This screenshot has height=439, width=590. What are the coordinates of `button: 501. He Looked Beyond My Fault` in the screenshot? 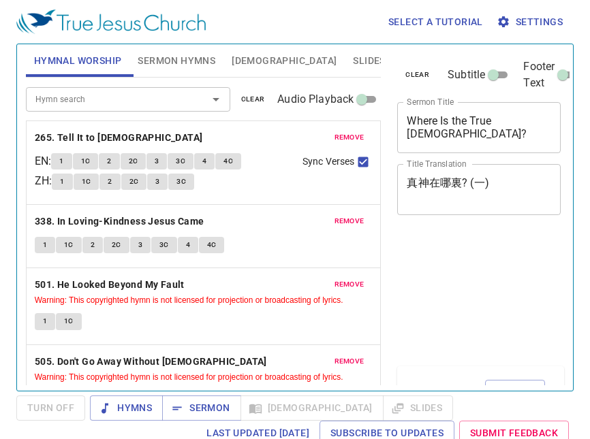 It's located at (110, 285).